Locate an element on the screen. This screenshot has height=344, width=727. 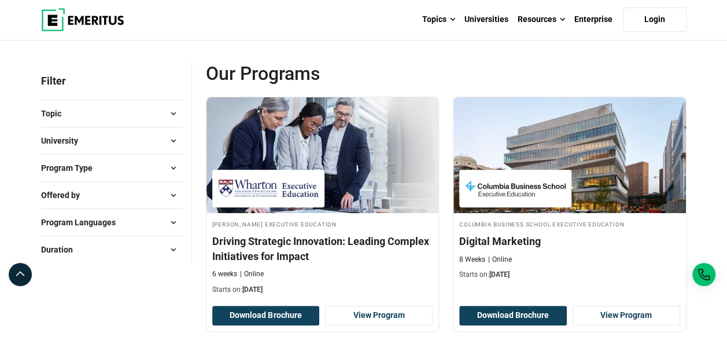
button: Duration is located at coordinates (112, 249).